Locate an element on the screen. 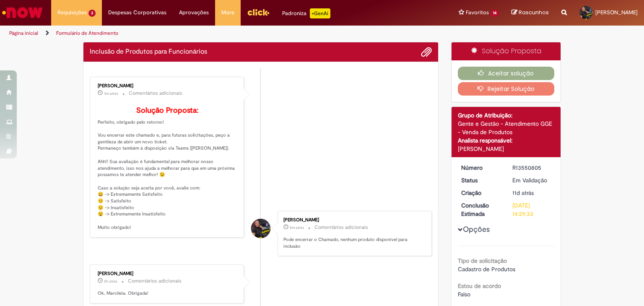 The height and width of the screenshot is (306, 644). span: Cadastro de Produtos is located at coordinates (486, 269).